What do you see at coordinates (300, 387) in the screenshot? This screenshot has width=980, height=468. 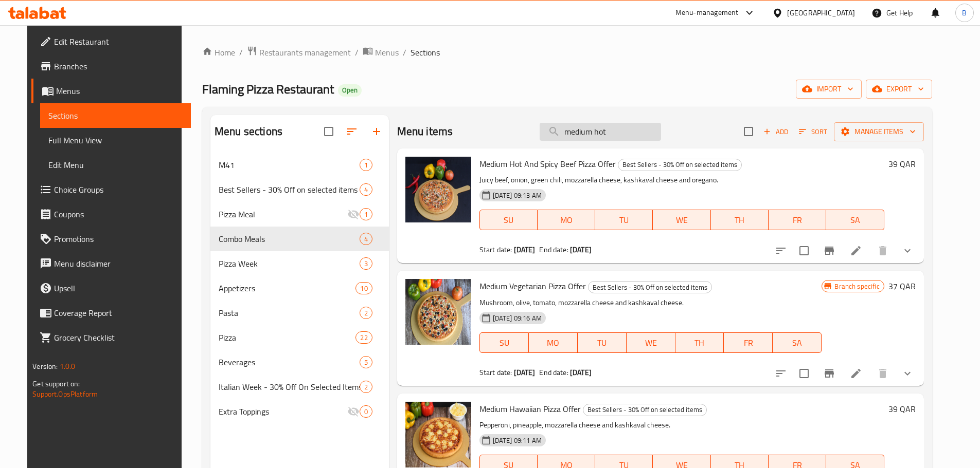 I see `div: Italian Week - 30% Off On Selected Items2` at bounding box center [300, 387].